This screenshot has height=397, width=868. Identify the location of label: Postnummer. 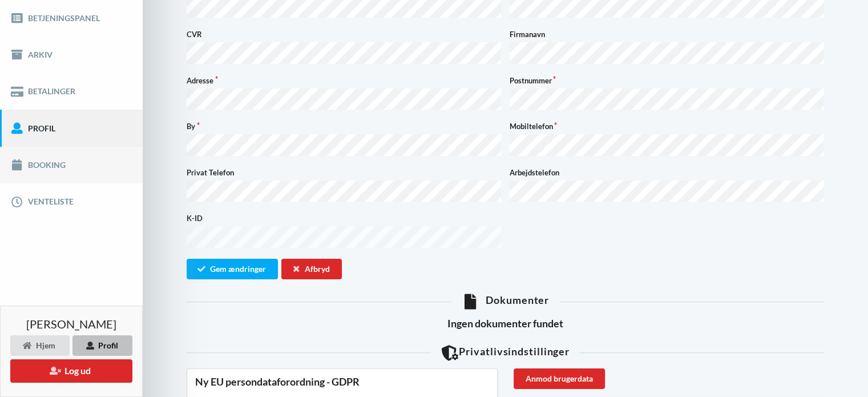
(667, 80).